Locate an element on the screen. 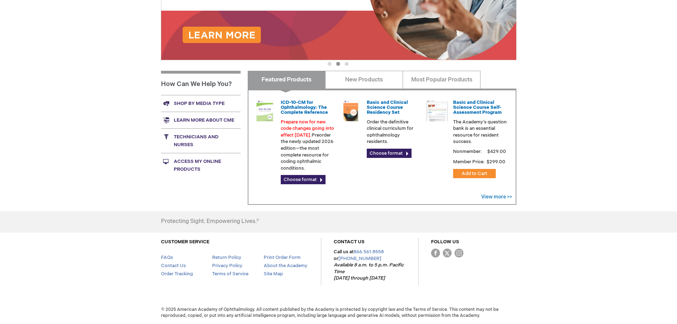 The image size is (677, 324). a: Technicians and nurses is located at coordinates (201, 140).